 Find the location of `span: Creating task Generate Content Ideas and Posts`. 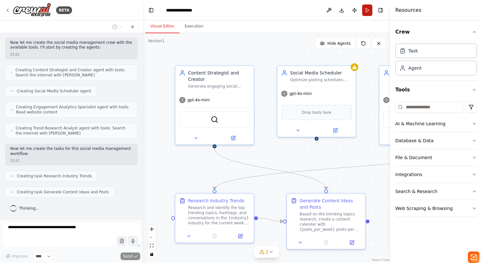

span: Creating task Generate Content Ideas and Posts is located at coordinates (63, 192).